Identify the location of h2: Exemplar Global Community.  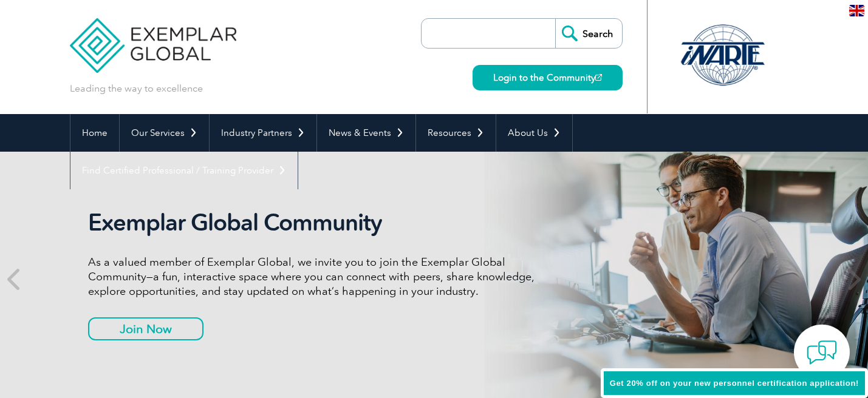
(315, 223).